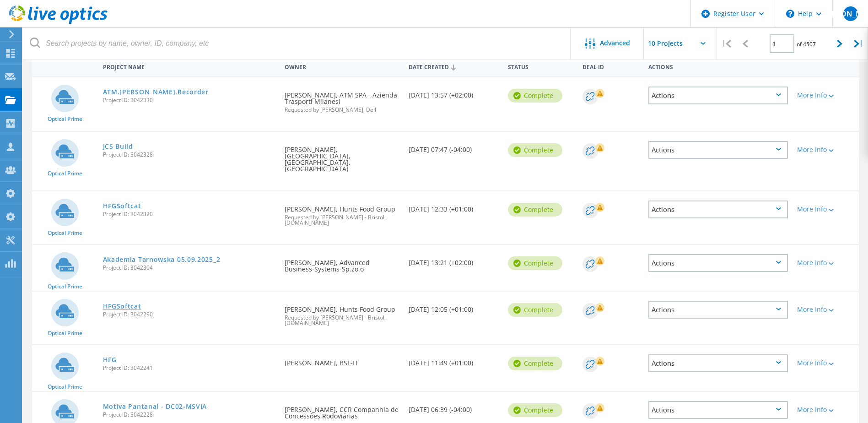 This screenshot has width=868, height=423. What do you see at coordinates (189, 154) in the screenshot?
I see `span: Project ID: 3042328` at bounding box center [189, 154].